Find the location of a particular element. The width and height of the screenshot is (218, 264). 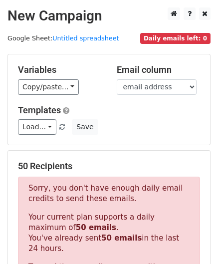

a: Daily emails left: 0 is located at coordinates (175, 38).